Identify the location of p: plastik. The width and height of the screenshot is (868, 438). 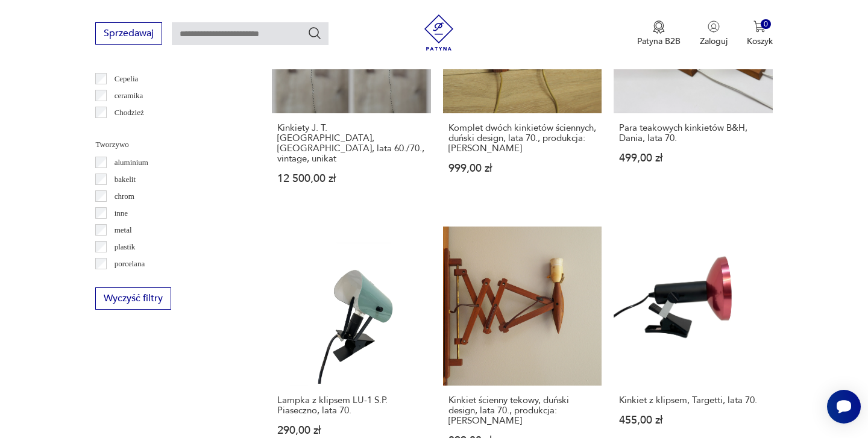
(125, 247).